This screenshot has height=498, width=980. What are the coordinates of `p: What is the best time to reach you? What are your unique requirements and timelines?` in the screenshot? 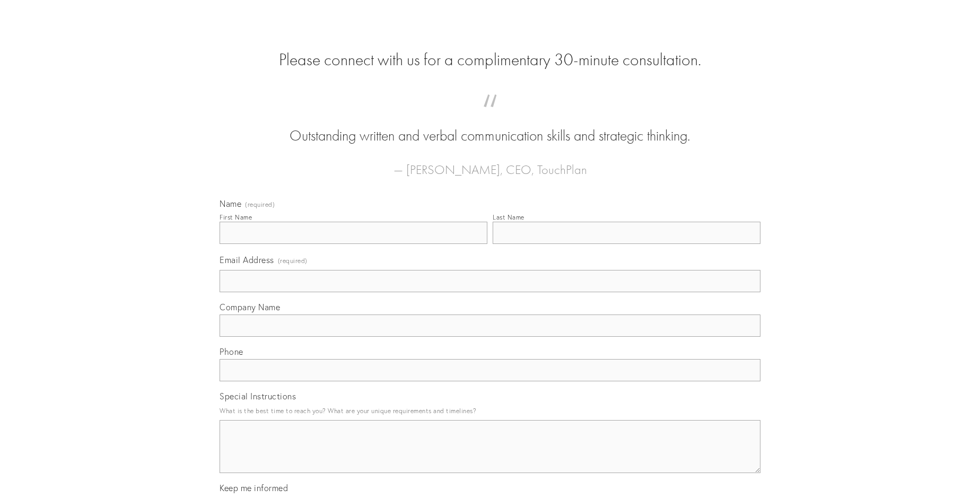 It's located at (490, 411).